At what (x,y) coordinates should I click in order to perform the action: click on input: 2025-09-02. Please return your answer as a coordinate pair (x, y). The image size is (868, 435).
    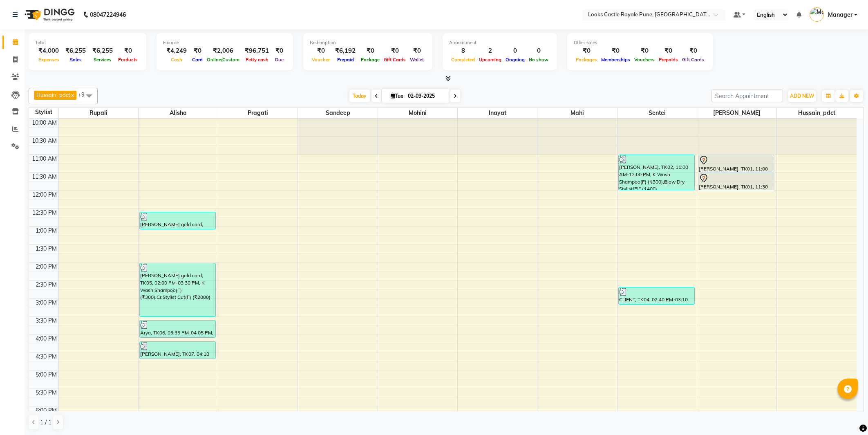
    Looking at the image, I should click on (426, 96).